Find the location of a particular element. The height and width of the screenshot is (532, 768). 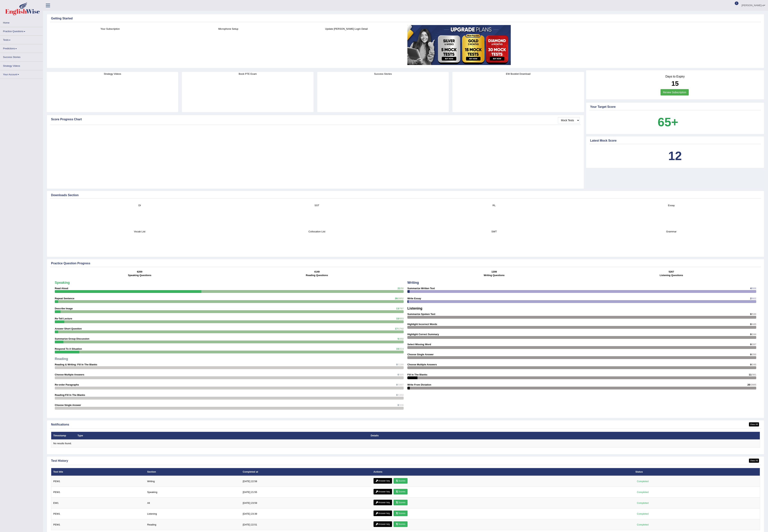

div: Score Progress Chart is located at coordinates (316, 120).